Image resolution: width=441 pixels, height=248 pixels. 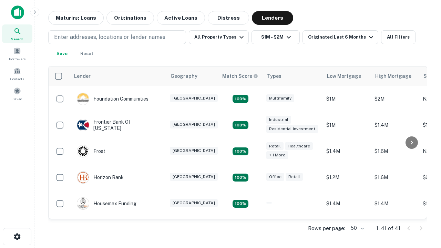 What do you see at coordinates (228, 18) in the screenshot?
I see `button: Distress` at bounding box center [228, 18].